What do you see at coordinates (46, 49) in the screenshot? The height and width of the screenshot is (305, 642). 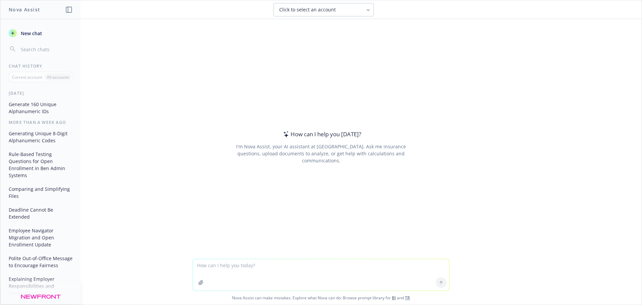 I see `input: Search chats` at bounding box center [46, 49].